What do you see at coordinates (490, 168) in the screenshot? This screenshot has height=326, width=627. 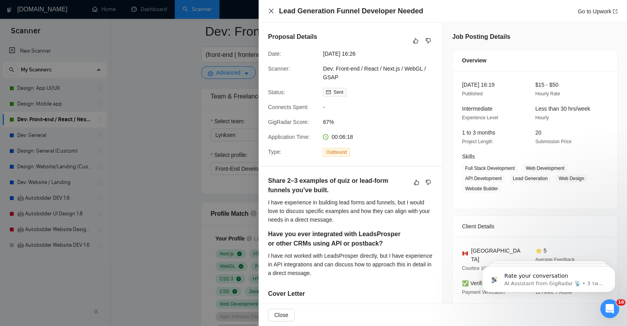 I see `span: Full Stack Development` at bounding box center [490, 168].